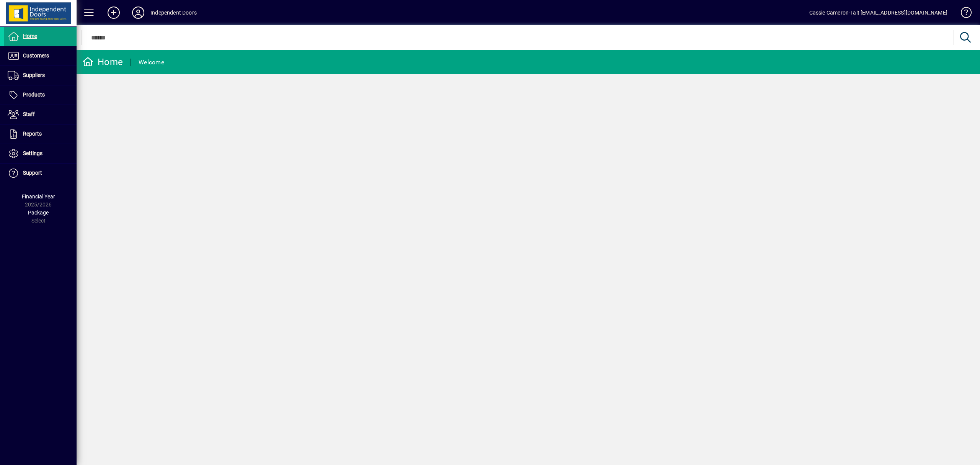 The width and height of the screenshot is (980, 465). Describe the element at coordinates (41, 134) in the screenshot. I see `a: Reports` at that location.